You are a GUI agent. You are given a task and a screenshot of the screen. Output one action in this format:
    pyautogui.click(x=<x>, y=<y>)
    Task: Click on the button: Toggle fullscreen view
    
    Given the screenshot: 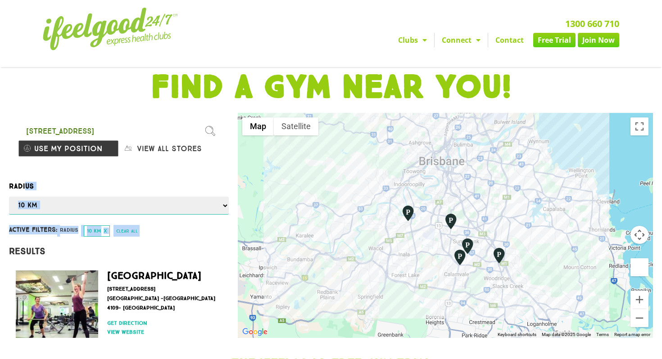 What is the action you would take?
    pyautogui.click(x=639, y=127)
    